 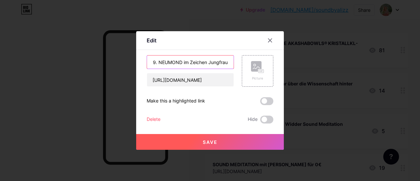 I want to click on input: URL, so click(x=191, y=80).